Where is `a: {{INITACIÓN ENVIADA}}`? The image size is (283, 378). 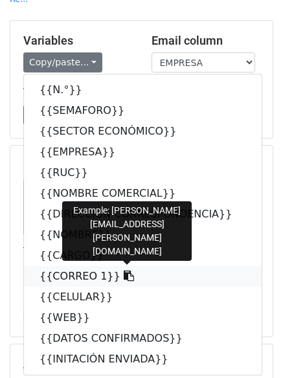 a: {{INITACIÓN ENVIADA}} is located at coordinates (142, 359).